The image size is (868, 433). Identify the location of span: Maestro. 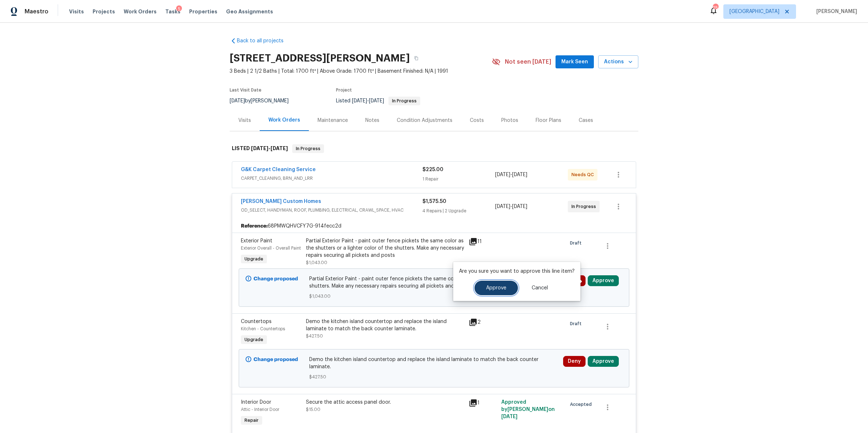
(36, 12).